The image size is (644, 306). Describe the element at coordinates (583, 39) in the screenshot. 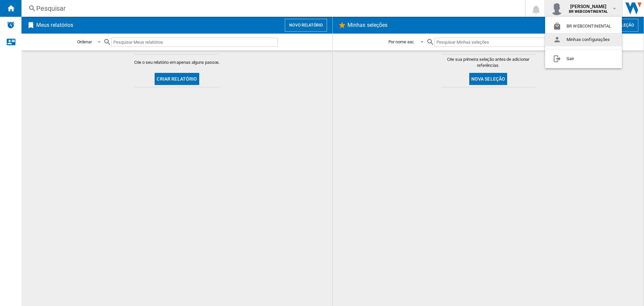

I see `md-menu-item: Minhas configurações` at that location.